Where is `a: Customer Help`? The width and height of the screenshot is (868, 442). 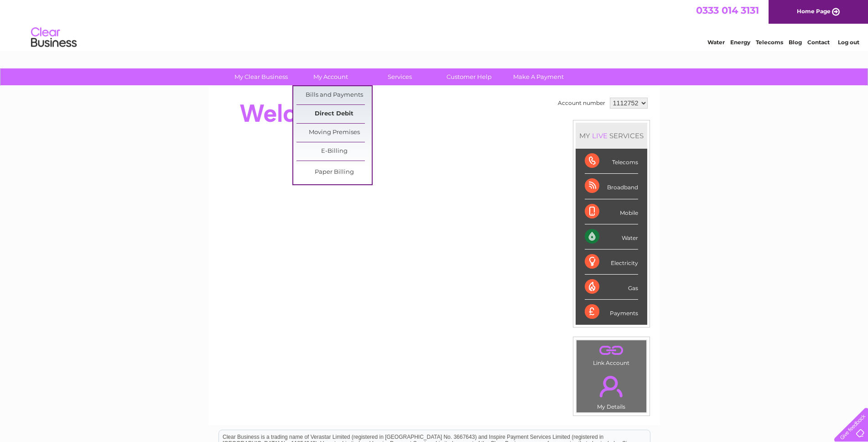 a: Customer Help is located at coordinates (469, 77).